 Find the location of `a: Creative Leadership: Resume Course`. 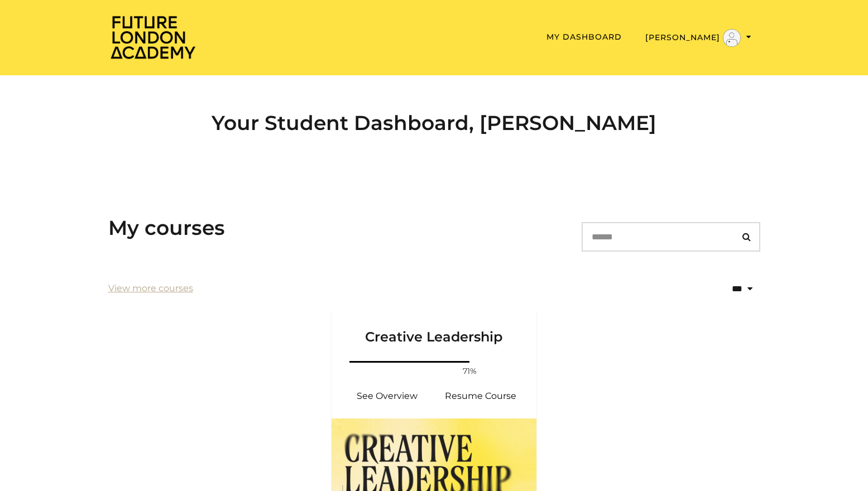

a: Creative Leadership: Resume Course is located at coordinates (481, 396).